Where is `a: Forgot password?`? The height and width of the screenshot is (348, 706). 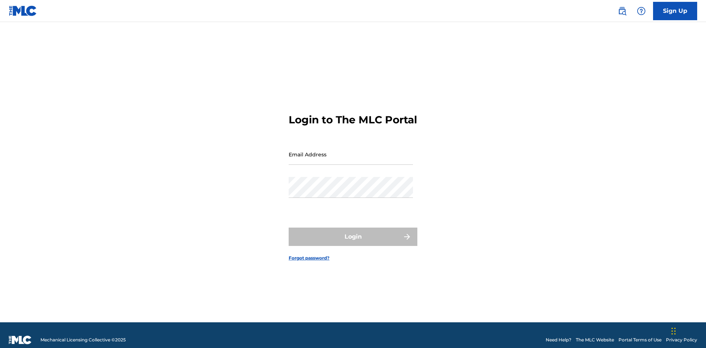 a: Forgot password? is located at coordinates (309, 258).